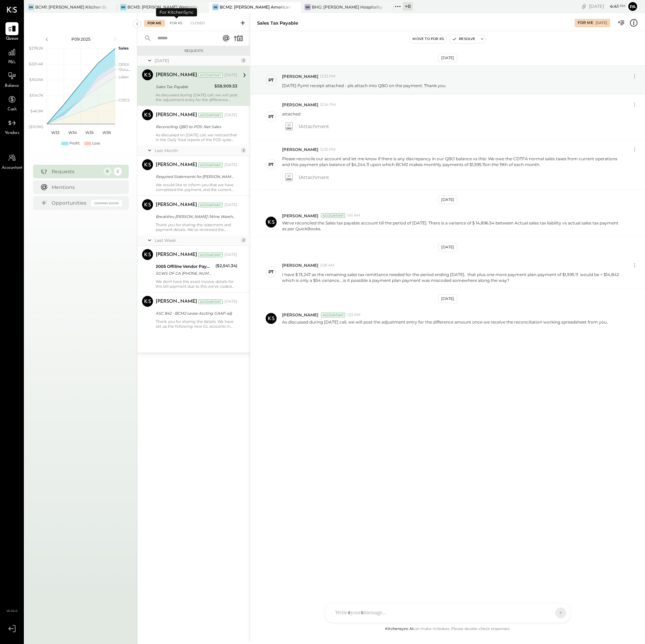 This screenshot has width=645, height=644. I want to click on span: 1:41 AM, so click(353, 215).